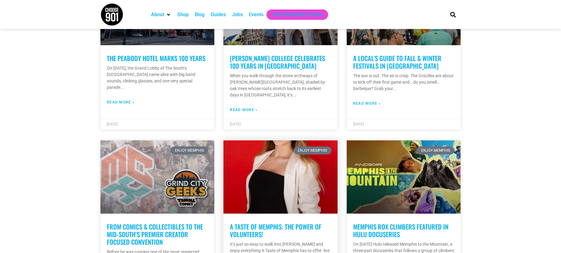  Describe the element at coordinates (237, 15) in the screenshot. I see `a: Jobs` at that location.